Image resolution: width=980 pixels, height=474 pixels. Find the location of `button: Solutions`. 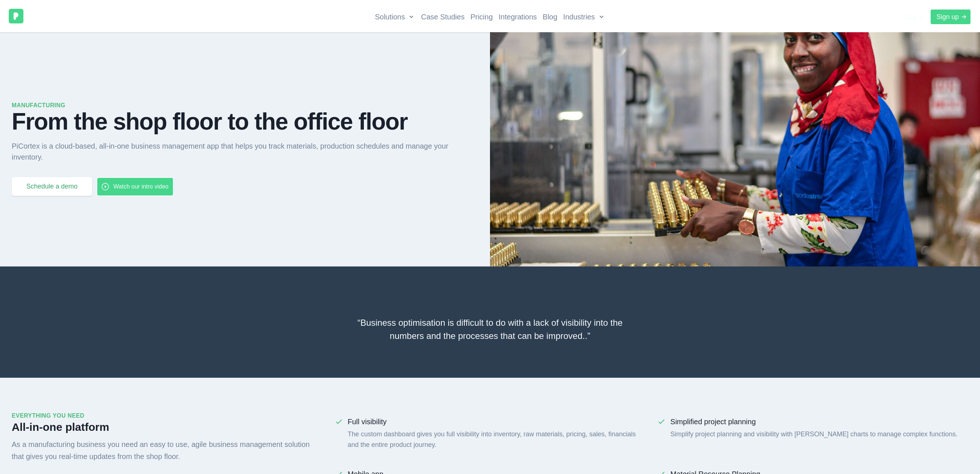

button: Solutions is located at coordinates (395, 17).